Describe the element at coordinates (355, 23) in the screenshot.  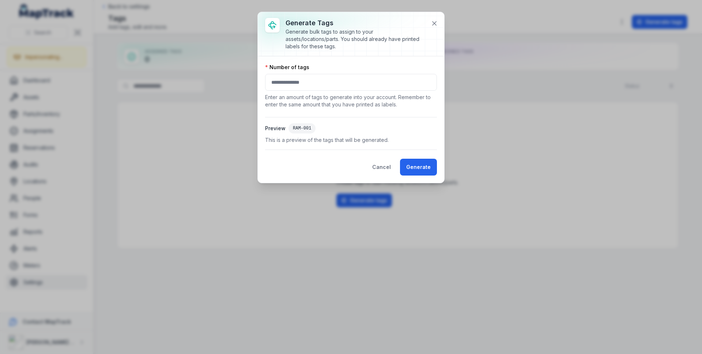
I see `h3: Generate tags` at that location.